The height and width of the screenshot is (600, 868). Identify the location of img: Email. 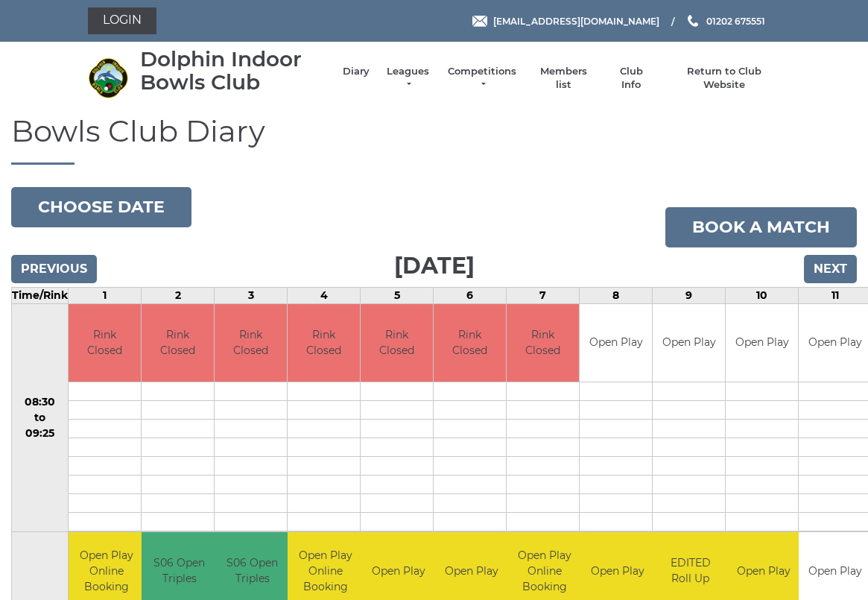
(480, 21).